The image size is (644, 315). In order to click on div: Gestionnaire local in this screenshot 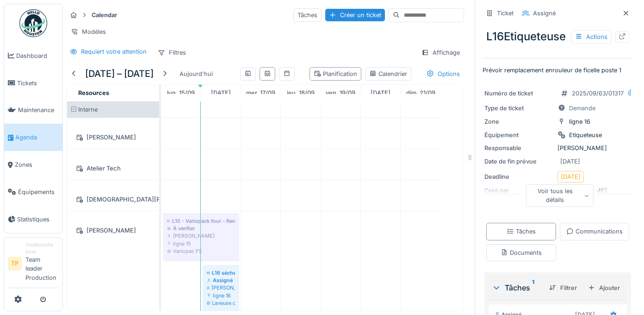, I will do `click(42, 248)`.